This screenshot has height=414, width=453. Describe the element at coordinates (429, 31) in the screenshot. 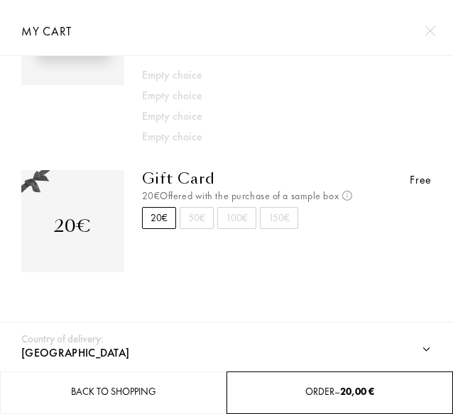

I see `img: cross.svg` at that location.